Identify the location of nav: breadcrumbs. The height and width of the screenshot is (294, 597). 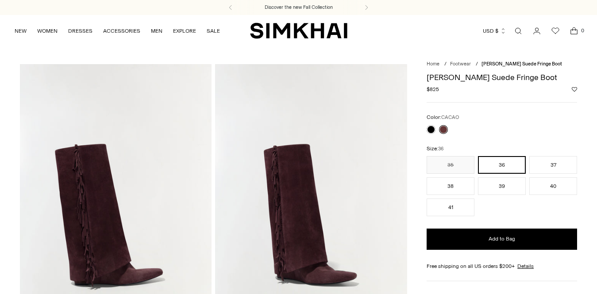
(502, 64).